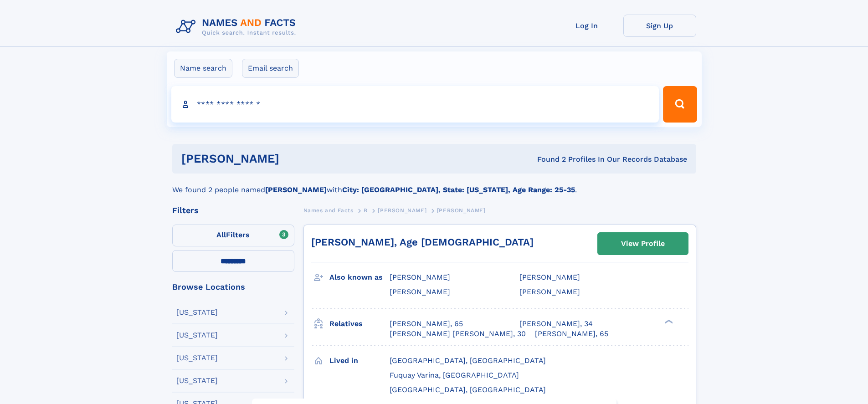  Describe the element at coordinates (643, 243) in the screenshot. I see `div: View Profile` at that location.